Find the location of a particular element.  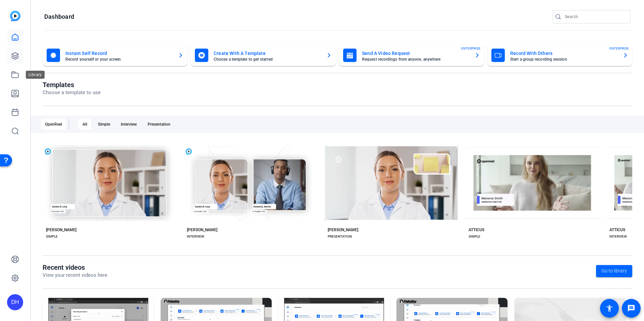

h1: Dashboard is located at coordinates (59, 17).